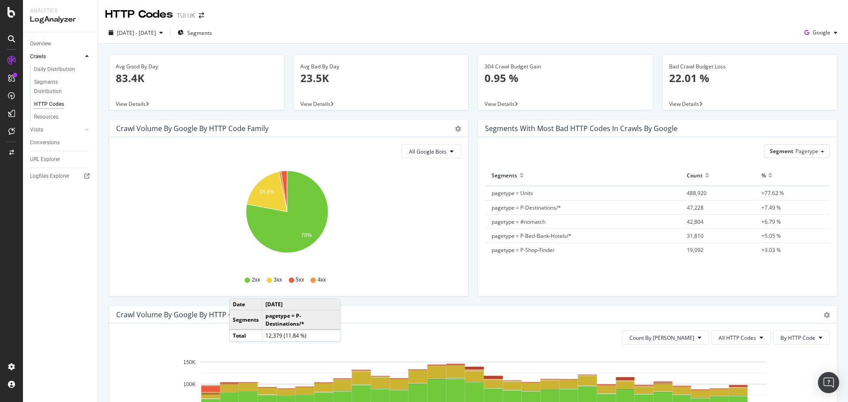 This screenshot has height=402, width=848. What do you see at coordinates (256, 280) in the screenshot?
I see `span: 2xx` at bounding box center [256, 280].